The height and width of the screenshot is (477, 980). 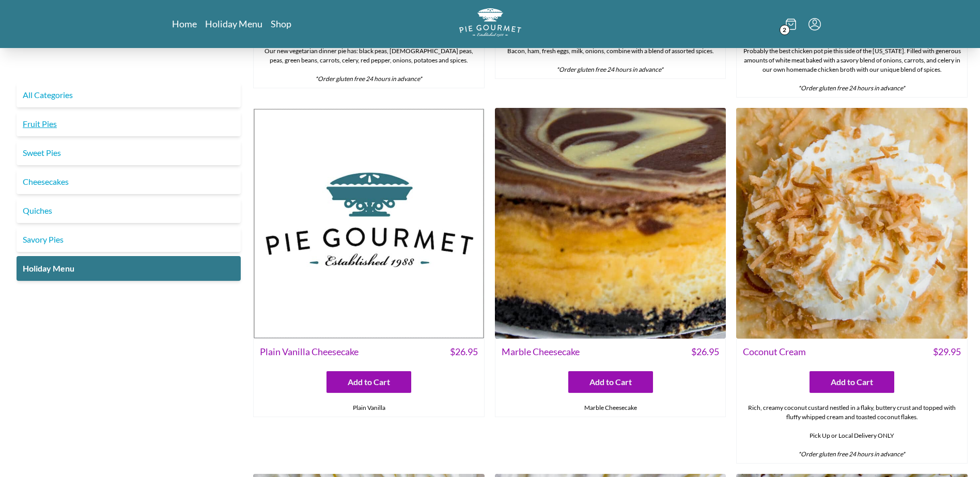 What do you see at coordinates (611, 224) in the screenshot?
I see `img: Marble Cheesecake` at bounding box center [611, 224].